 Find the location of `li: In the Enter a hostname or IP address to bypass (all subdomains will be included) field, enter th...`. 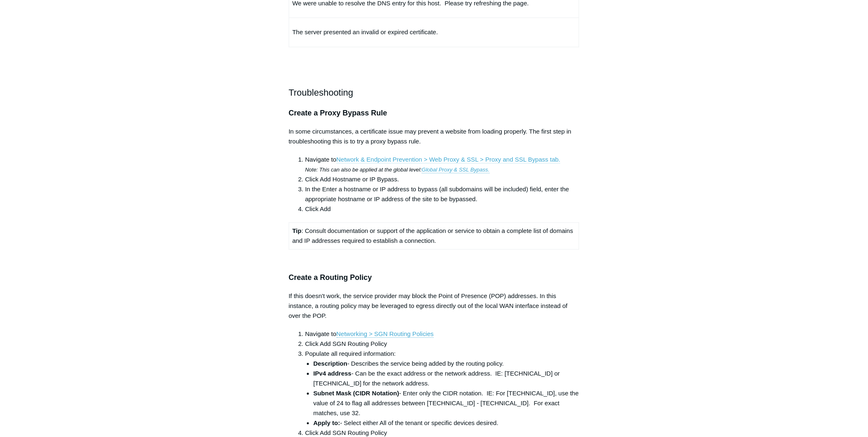

li: In the Enter a hostname or IP address to bypass (all subdomains will be included) field, enter th... is located at coordinates (442, 195).